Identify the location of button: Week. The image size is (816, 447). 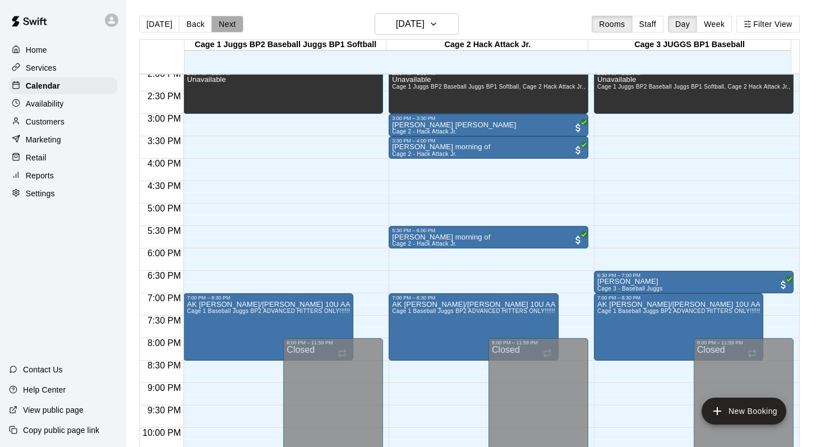
(714, 24).